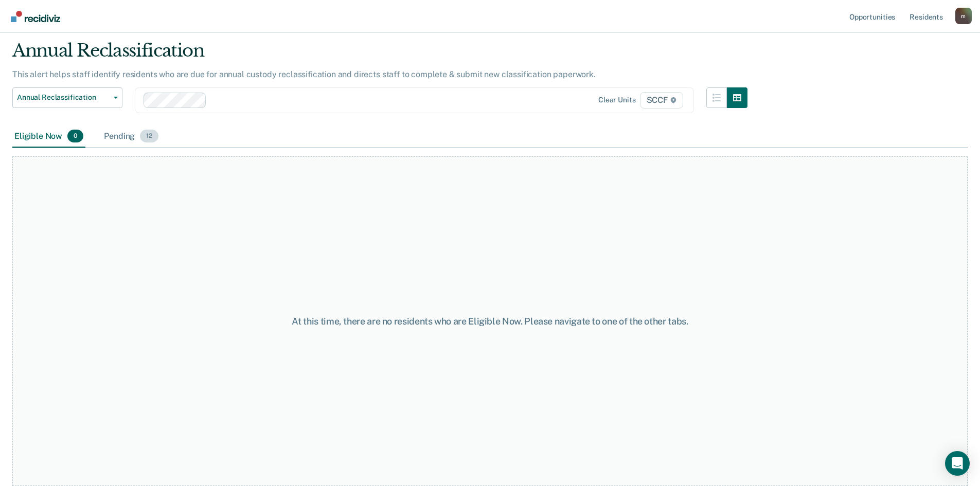 This screenshot has width=980, height=486. Describe the element at coordinates (48, 136) in the screenshot. I see `div: Eligible Now0` at that location.